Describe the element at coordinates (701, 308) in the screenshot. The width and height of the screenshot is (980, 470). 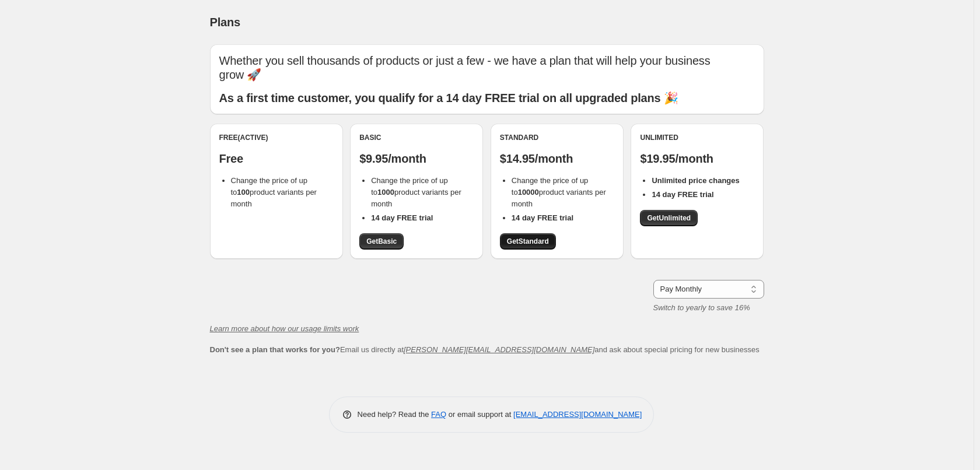
I see `i: Switch to yearly to save 16%` at that location.